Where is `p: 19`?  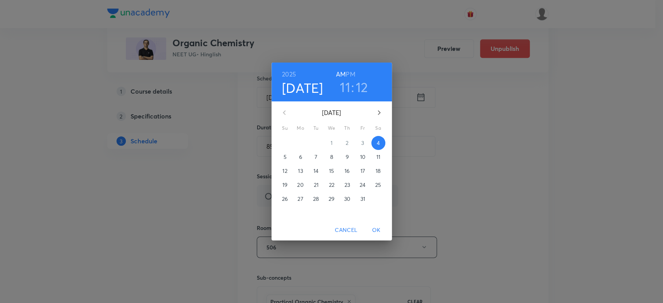
p: 19 is located at coordinates (285, 185).